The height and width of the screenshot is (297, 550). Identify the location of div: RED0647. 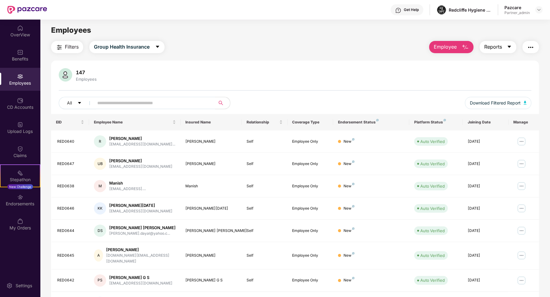
(71, 164).